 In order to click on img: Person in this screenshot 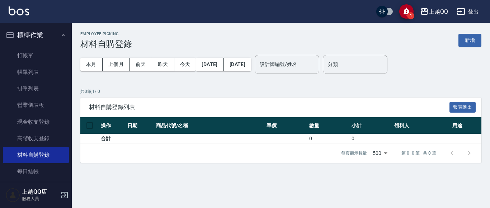, I will do `click(13, 195)`.